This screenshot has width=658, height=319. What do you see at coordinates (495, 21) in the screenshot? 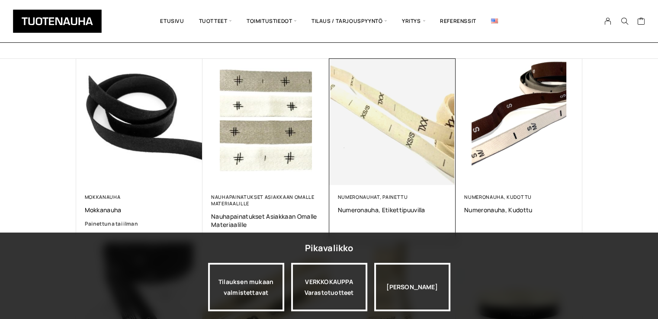
I see `img: English` at bounding box center [495, 21].